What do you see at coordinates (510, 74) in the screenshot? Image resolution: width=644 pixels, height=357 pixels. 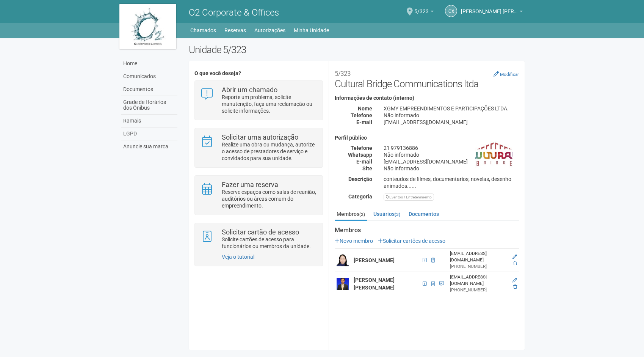 I see `small: Modificar` at bounding box center [510, 74].